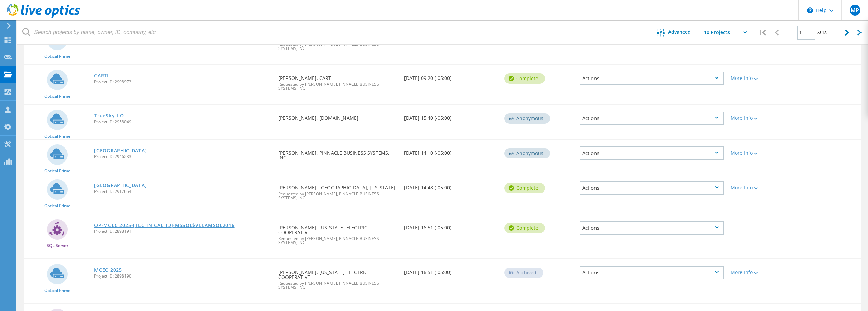  Describe the element at coordinates (183, 192) in the screenshot. I see `span: Project ID: 2917654` at that location.